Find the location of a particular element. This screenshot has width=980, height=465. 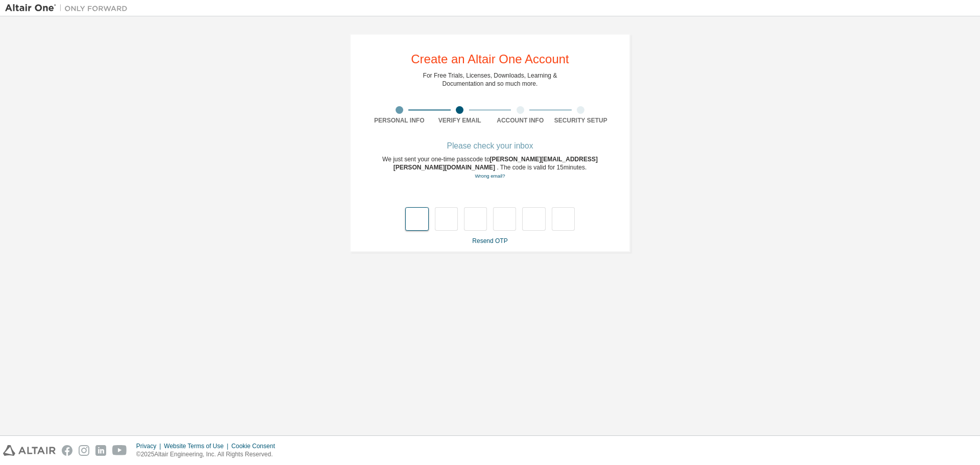

a: Go back to the registration form is located at coordinates (489, 175).